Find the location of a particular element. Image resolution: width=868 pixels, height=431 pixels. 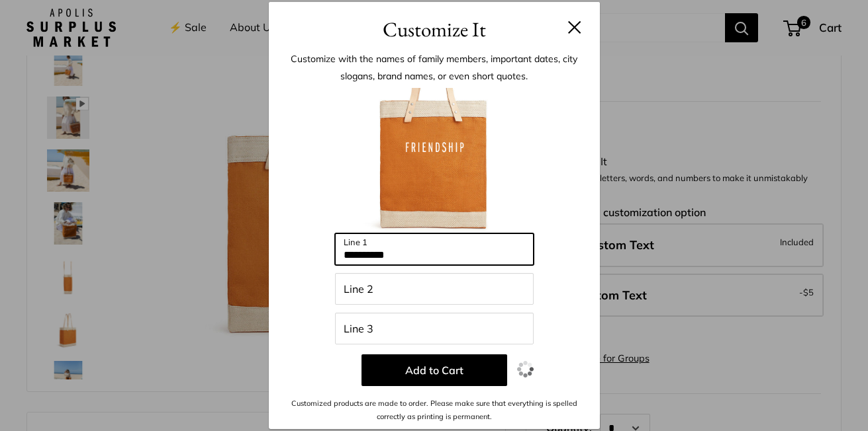

h3: Customize It is located at coordinates (434, 29).